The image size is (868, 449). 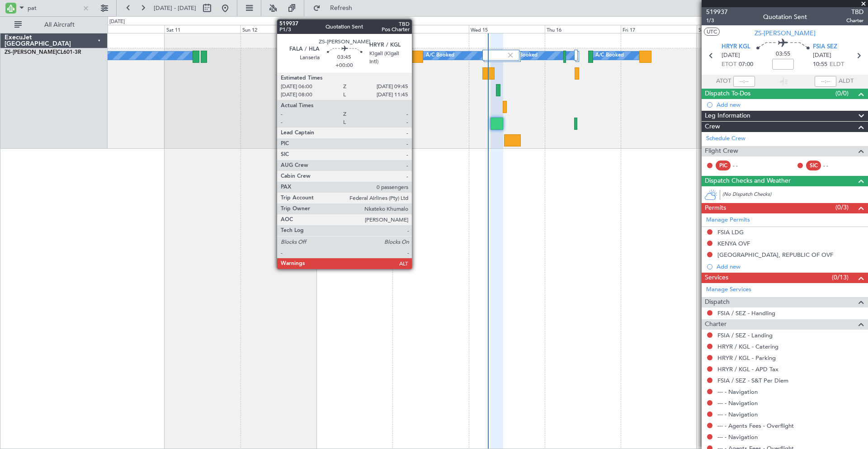 I want to click on div: KENYA OVF, so click(x=734, y=243).